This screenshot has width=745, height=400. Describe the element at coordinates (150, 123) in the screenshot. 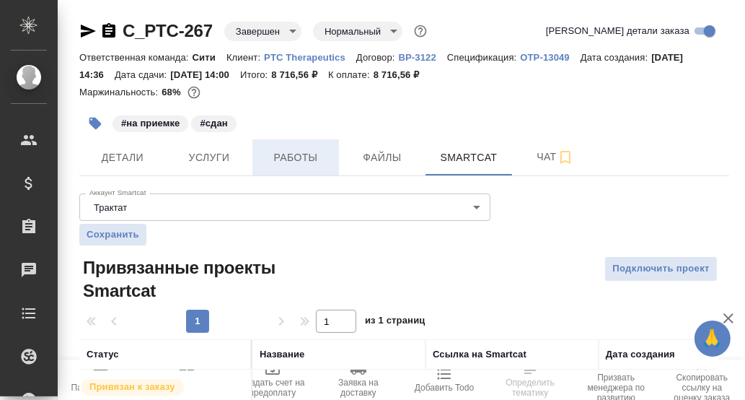

I see `p: #на приемке` at that location.